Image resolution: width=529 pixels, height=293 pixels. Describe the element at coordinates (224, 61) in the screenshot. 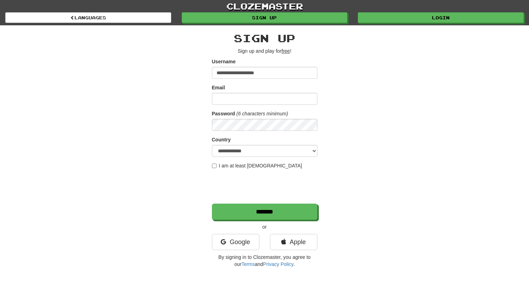

I see `label: Username` at that location.